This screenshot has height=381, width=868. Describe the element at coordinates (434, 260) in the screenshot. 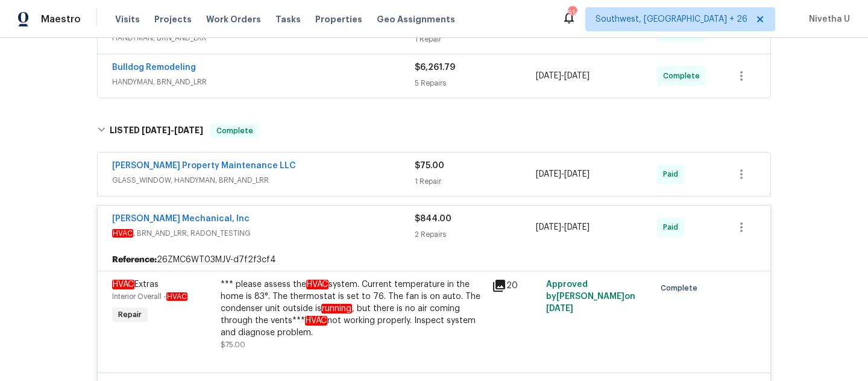

I see `div: 26ZMC6WT03MJV-d7f2f3cf4` at that location.